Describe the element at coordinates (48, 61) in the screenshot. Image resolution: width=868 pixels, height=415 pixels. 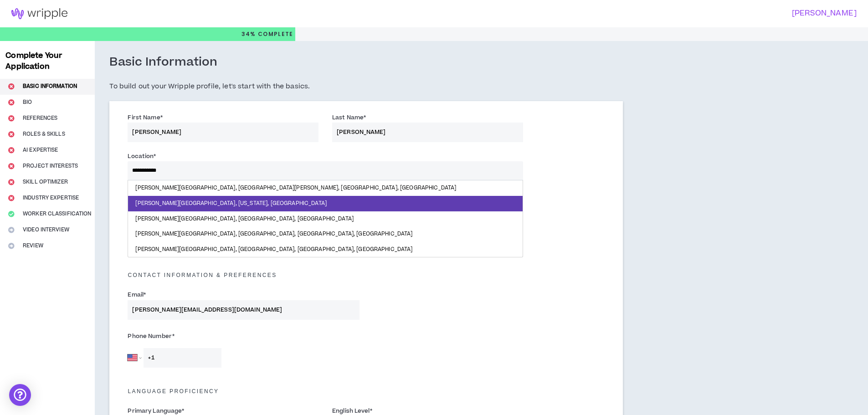
I see `h3: Complete Your Application` at that location.